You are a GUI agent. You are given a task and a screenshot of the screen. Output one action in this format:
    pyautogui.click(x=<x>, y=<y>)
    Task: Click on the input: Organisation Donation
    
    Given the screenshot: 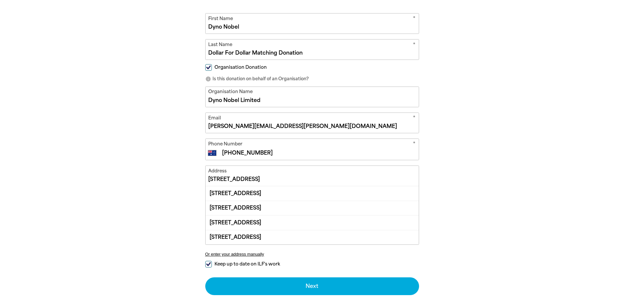 What is the action you would take?
    pyautogui.click(x=208, y=67)
    